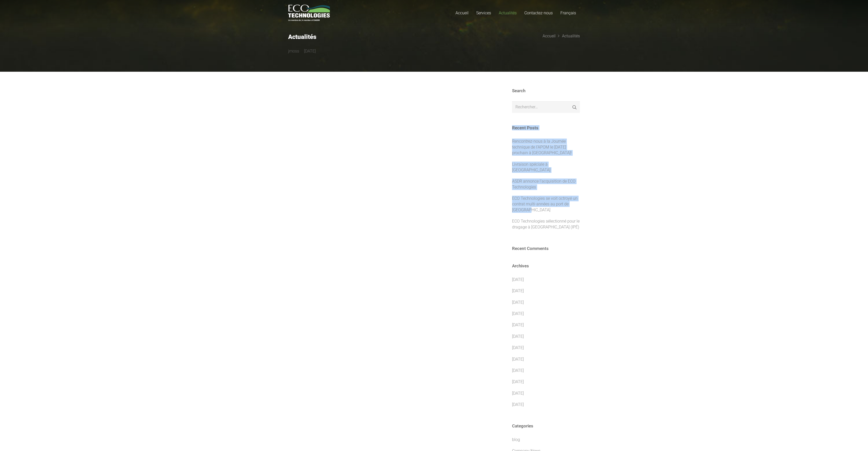 The width and height of the screenshot is (868, 451). What do you see at coordinates (381, 37) in the screenshot?
I see `h2: Actualités` at bounding box center [381, 37].